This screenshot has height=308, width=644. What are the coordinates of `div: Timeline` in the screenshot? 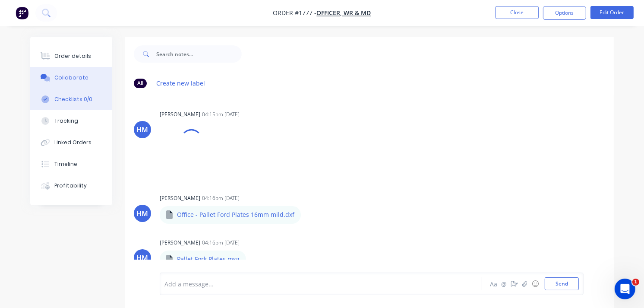 It's located at (66, 164).